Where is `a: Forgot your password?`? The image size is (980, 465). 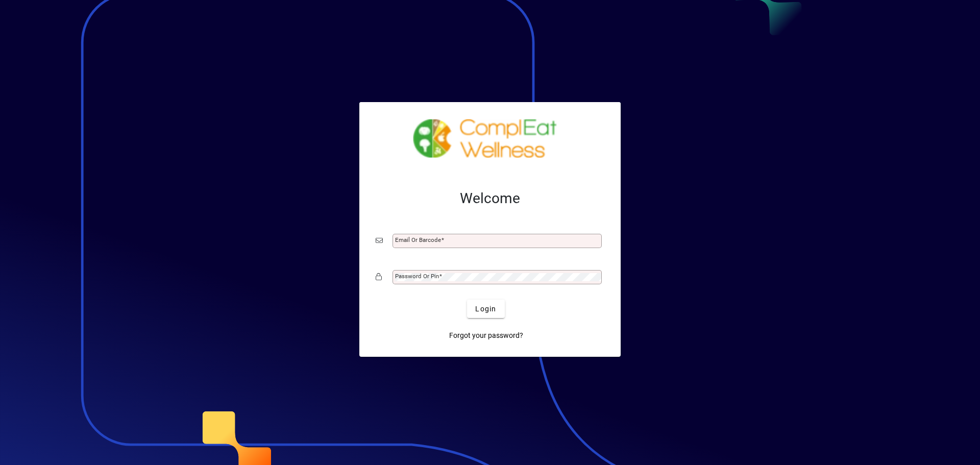
a: Forgot your password? is located at coordinates (486, 336).